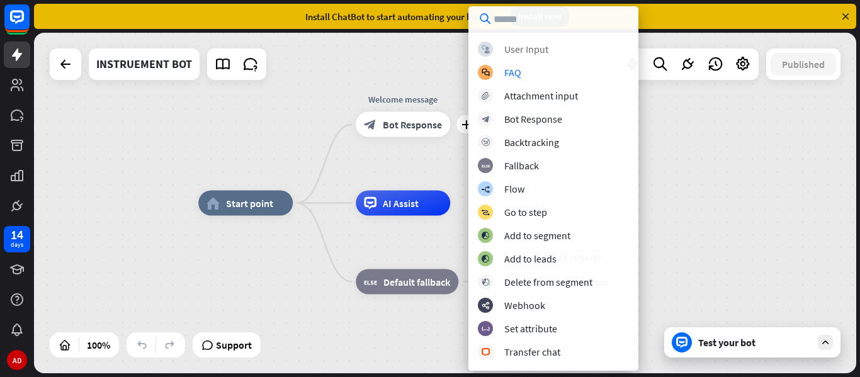 This screenshot has width=860, height=377. What do you see at coordinates (531, 329) in the screenshot?
I see `div: Set attribute` at bounding box center [531, 329].